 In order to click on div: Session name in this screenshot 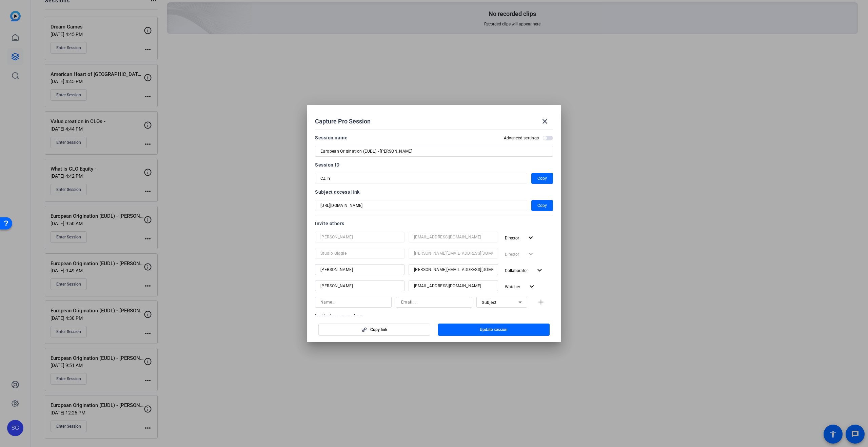, I will do `click(332, 138)`.